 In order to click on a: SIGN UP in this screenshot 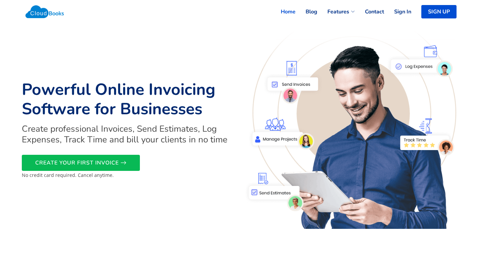, I will do `click(439, 12)`.